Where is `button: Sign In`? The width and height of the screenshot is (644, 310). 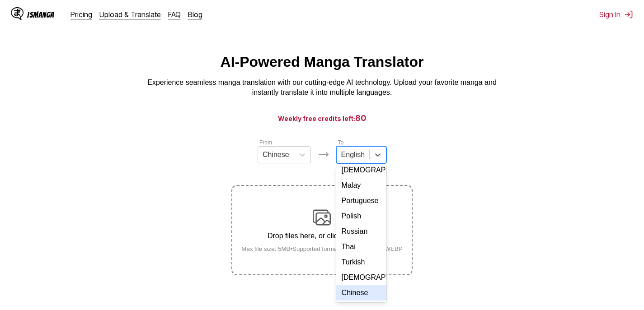
button: Sign In is located at coordinates (616, 14).